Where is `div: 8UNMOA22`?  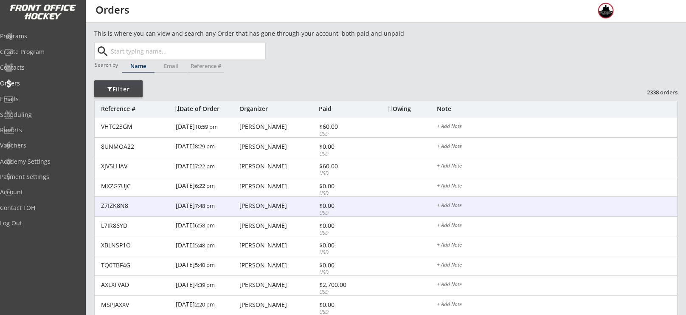 div: 8UNMOA22 is located at coordinates (136, 147).